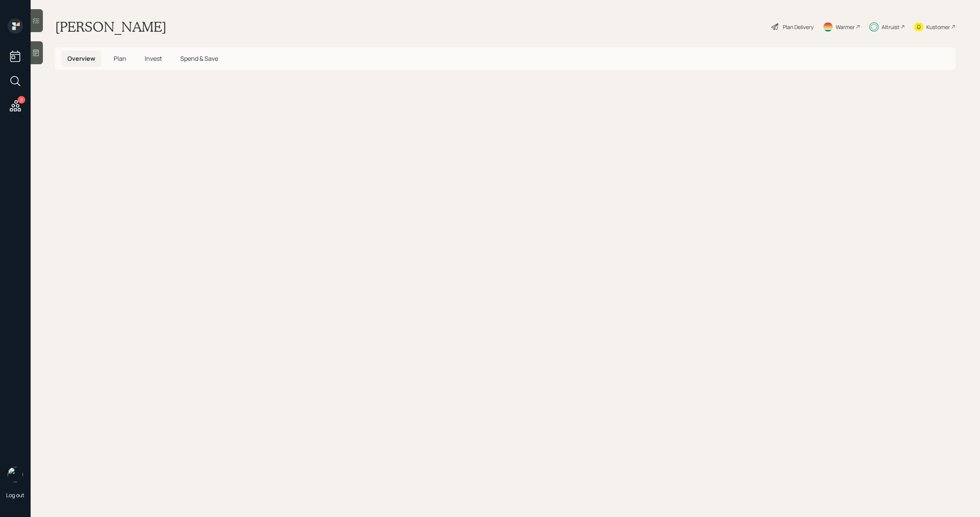  Describe the element at coordinates (845, 27) in the screenshot. I see `div: Warmer` at that location.